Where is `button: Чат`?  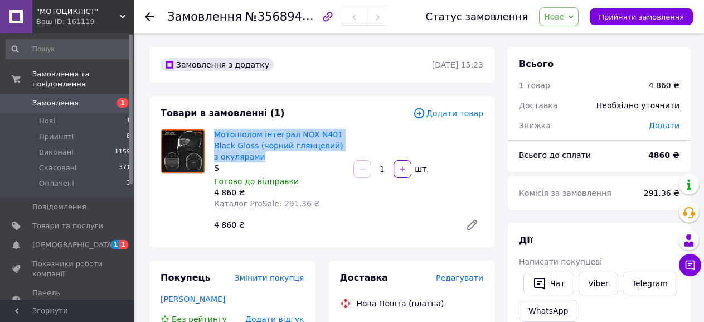
button: Чат is located at coordinates (548, 283).